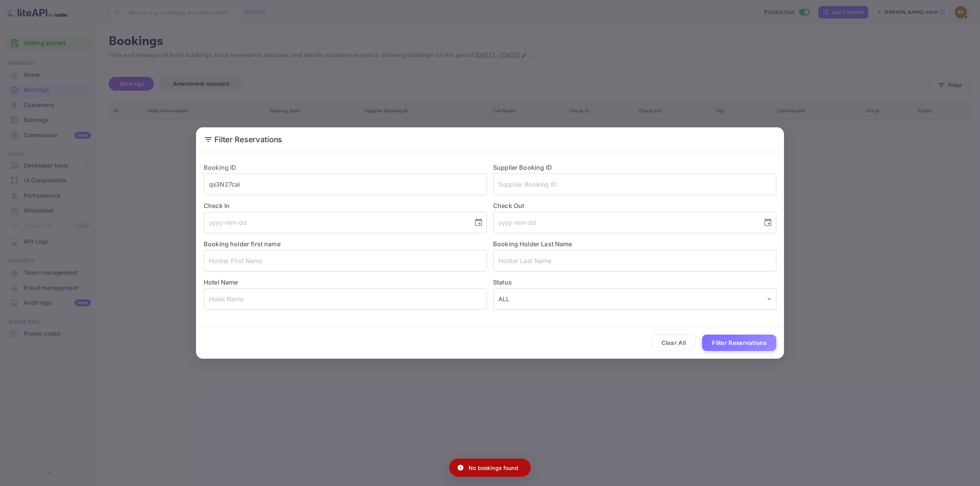  What do you see at coordinates (490, 139) in the screenshot?
I see `h2: Filter Reservations` at bounding box center [490, 139].